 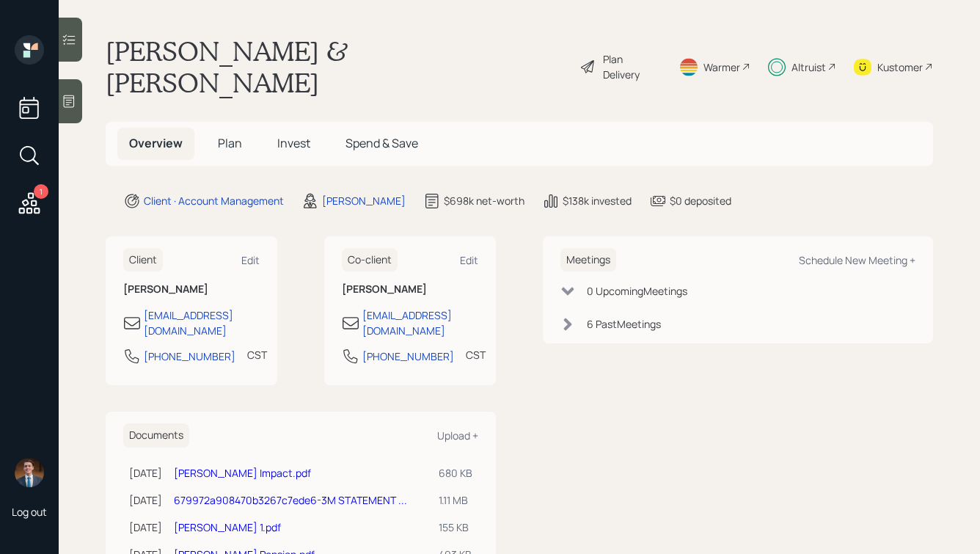 I want to click on div: Schedule New Meeting +, so click(x=856, y=260).